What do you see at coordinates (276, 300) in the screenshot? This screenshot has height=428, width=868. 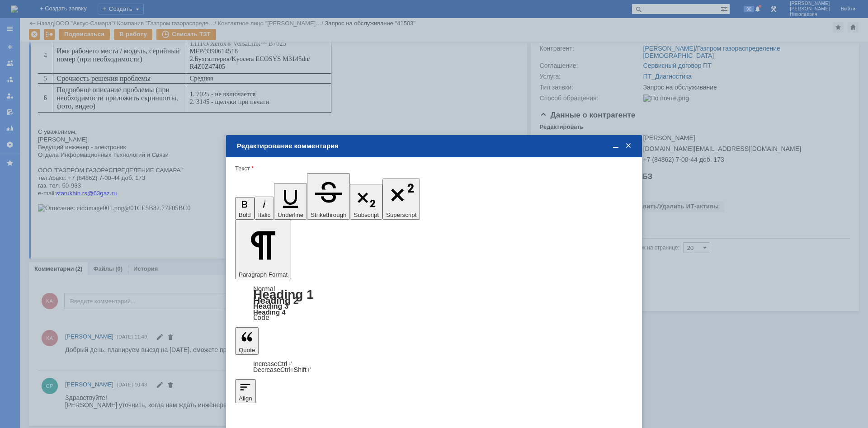 I see `a: Heading 2` at bounding box center [276, 300].